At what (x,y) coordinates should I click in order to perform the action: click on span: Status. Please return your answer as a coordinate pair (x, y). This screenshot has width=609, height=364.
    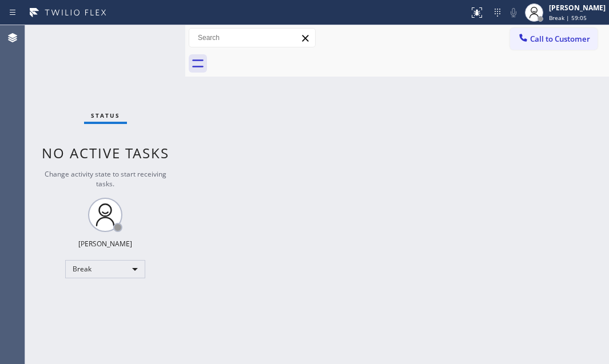
    Looking at the image, I should click on (105, 116).